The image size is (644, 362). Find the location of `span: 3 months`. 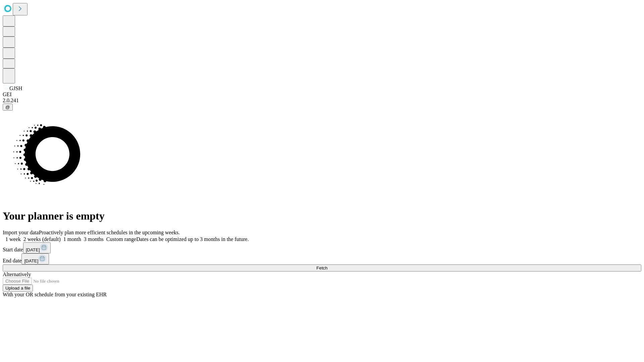

span: 3 months is located at coordinates (93, 240).